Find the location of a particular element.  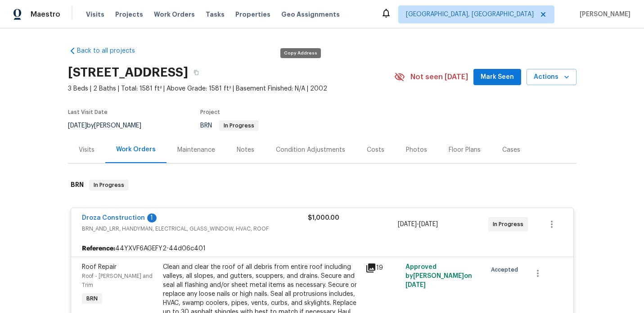

span: Maestro is located at coordinates (46, 14).